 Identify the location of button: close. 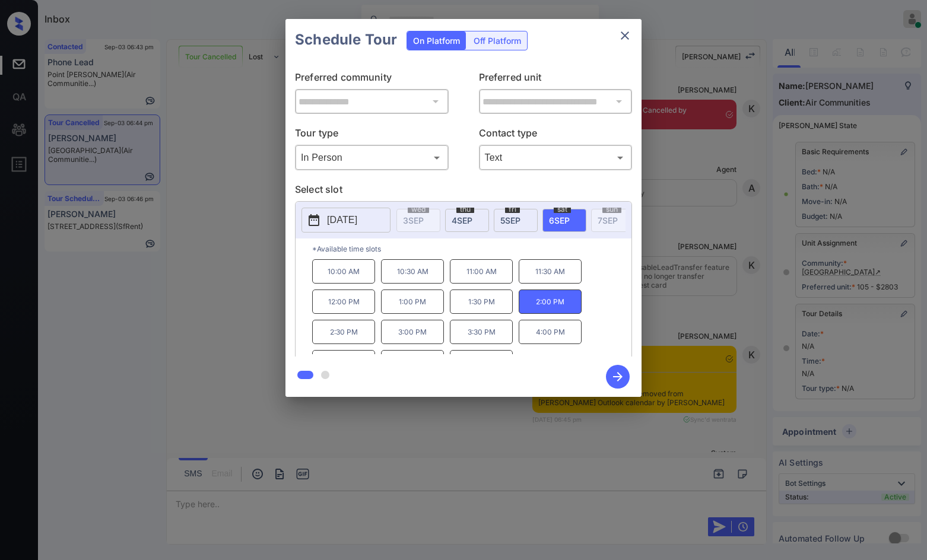
(625, 35).